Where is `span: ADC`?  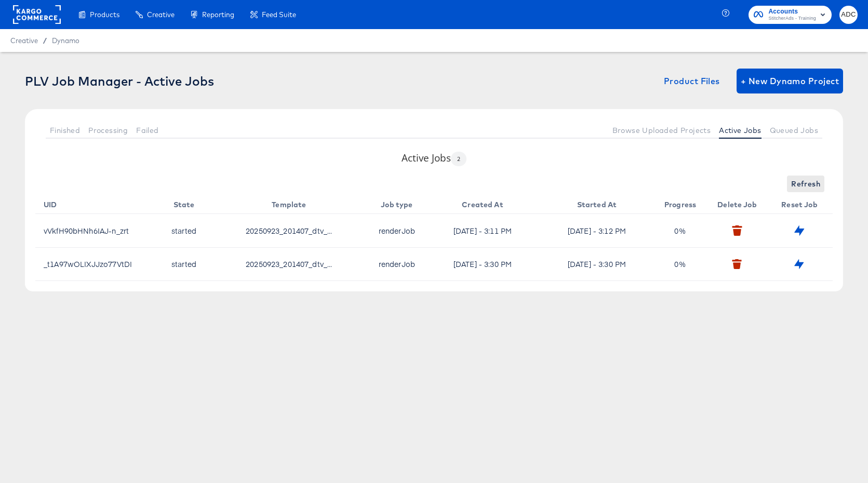 span: ADC is located at coordinates (848, 15).